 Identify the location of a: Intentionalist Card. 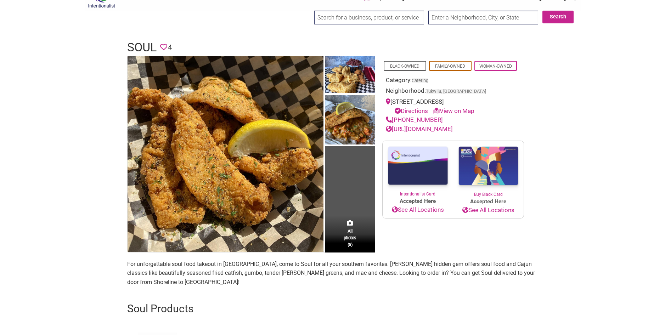
(418, 169).